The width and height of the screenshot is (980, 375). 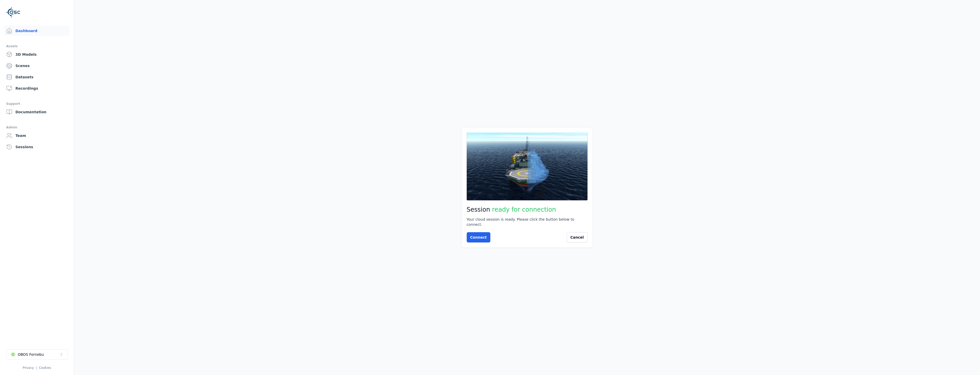 I want to click on a: Team, so click(x=37, y=136).